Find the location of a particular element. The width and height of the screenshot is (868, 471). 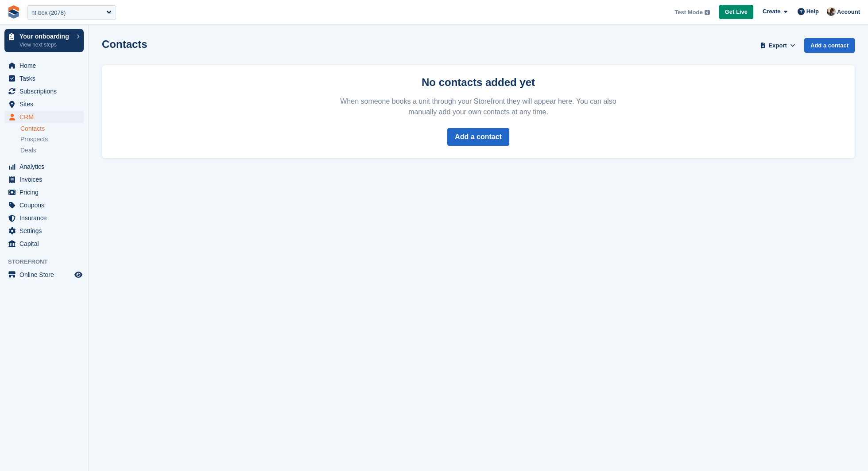

span: Tasks is located at coordinates (46, 78).